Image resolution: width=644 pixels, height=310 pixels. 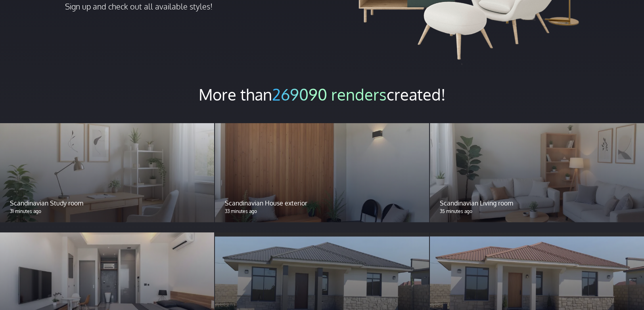 I want to click on p: 31 minutes ago, so click(x=107, y=211).